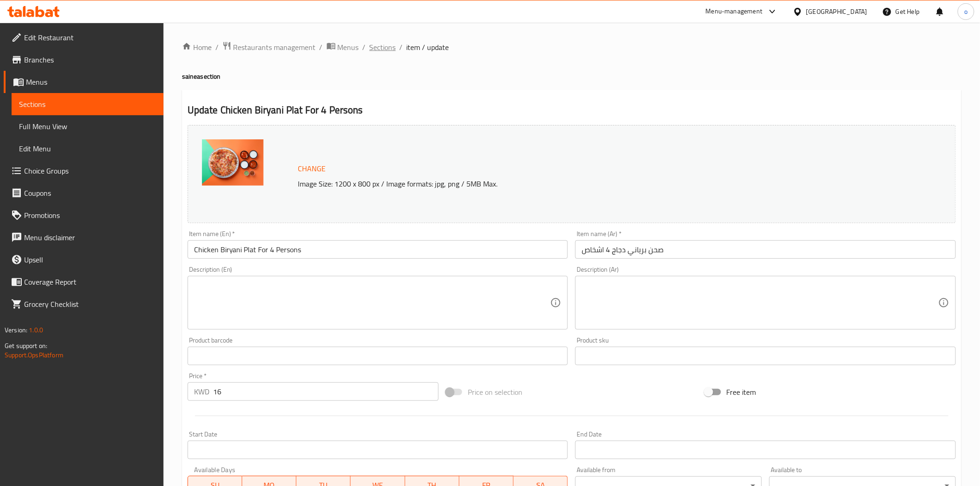 This screenshot has width=980, height=486. Describe the element at coordinates (88, 127) in the screenshot. I see `span: Full Menu View` at that location.